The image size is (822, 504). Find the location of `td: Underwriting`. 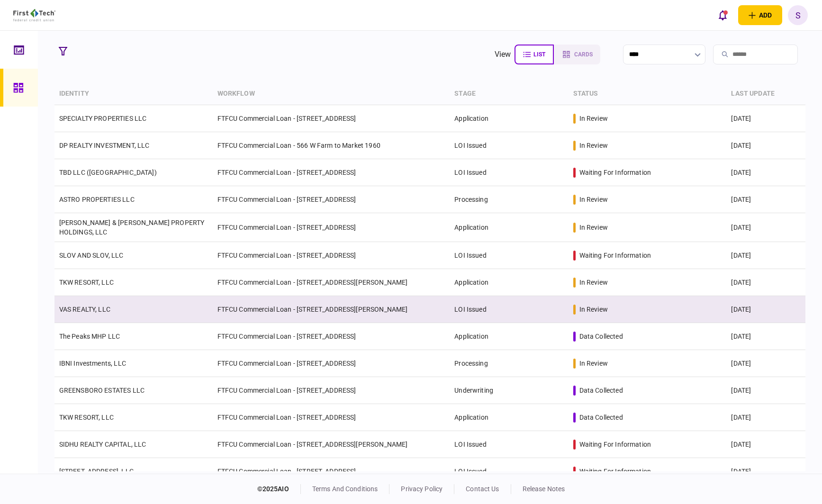

td: Underwriting is located at coordinates (509, 390).